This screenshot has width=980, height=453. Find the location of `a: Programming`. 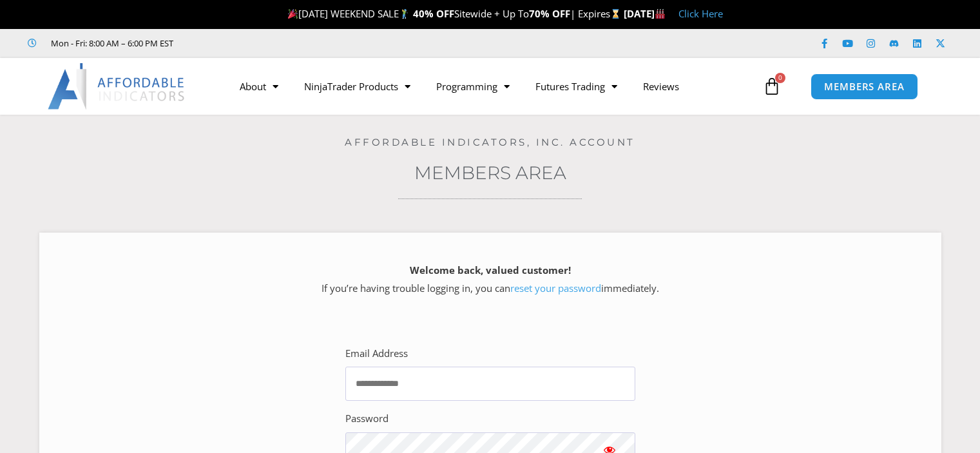

a: Programming is located at coordinates (473, 86).